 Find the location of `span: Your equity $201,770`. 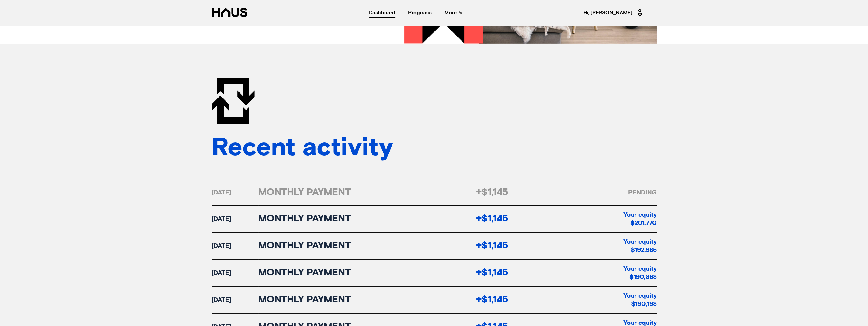

span: Your equity $201,770 is located at coordinates (640, 219).